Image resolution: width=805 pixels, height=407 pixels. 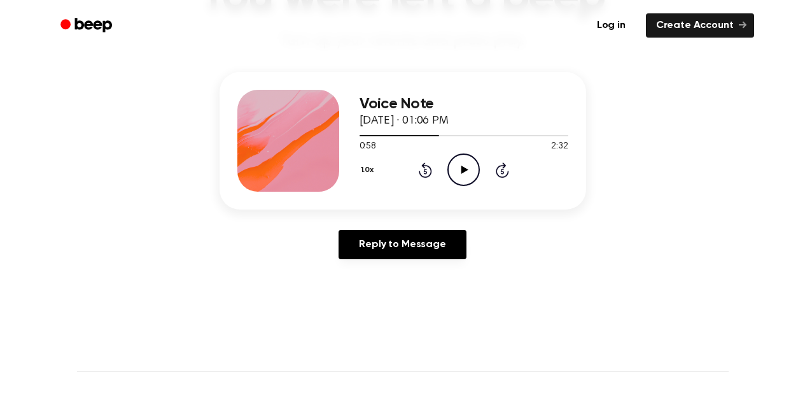 What do you see at coordinates (368, 146) in the screenshot?
I see `span: 0:58` at bounding box center [368, 146].